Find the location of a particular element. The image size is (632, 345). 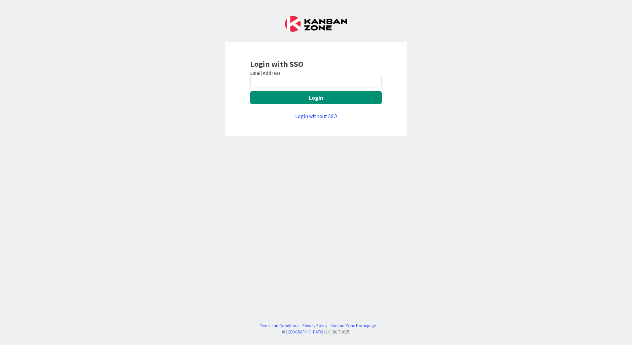

div: © LLC 2017- 2025 . is located at coordinates (316, 332).